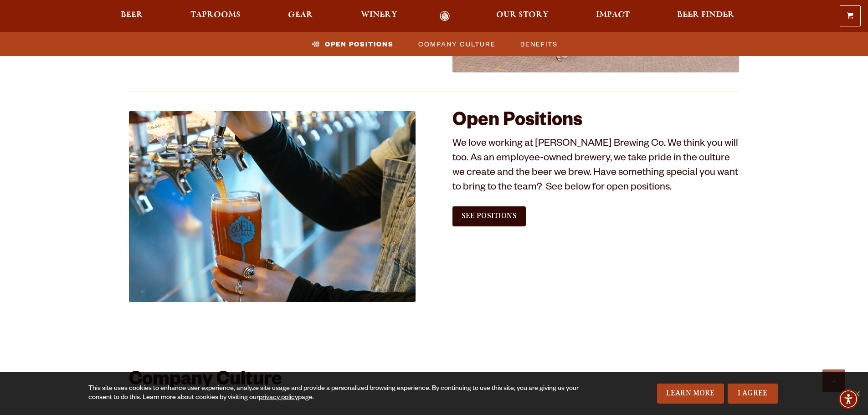 The width and height of the screenshot is (868, 415). I want to click on span: Company Culture, so click(457, 43).